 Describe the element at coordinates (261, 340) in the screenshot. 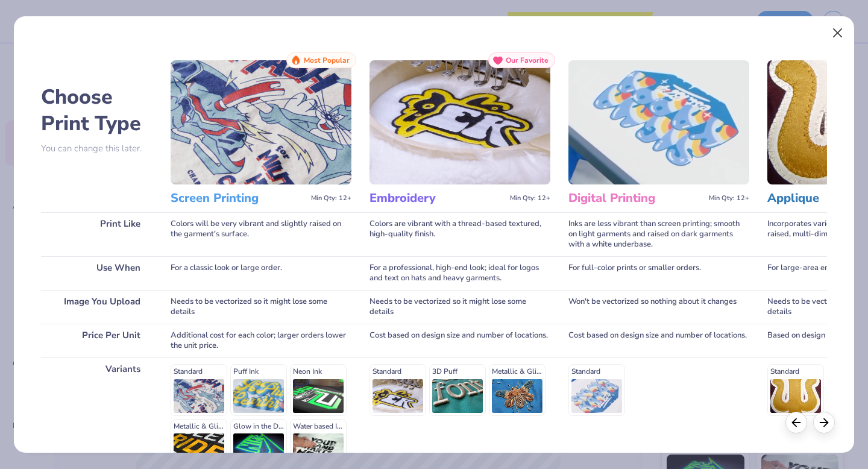

I see `div: Additional cost for each color; larger orders lower the unit price.` at that location.